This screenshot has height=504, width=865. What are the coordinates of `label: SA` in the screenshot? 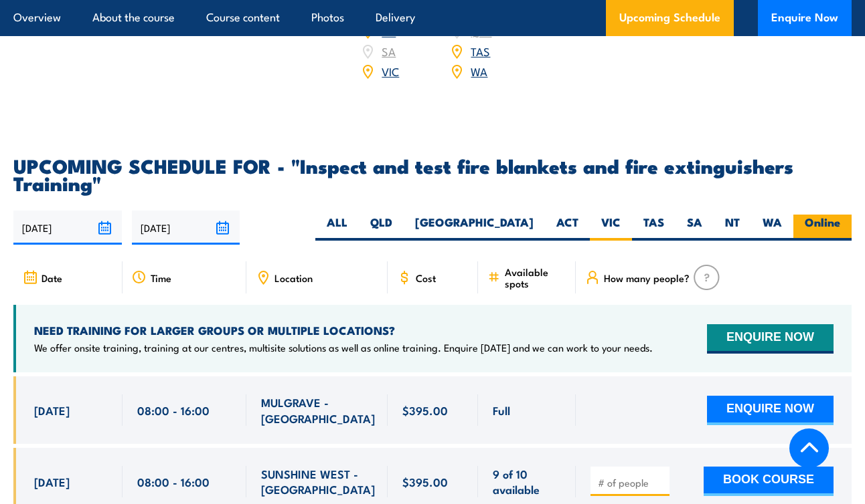 It's located at (694, 228).